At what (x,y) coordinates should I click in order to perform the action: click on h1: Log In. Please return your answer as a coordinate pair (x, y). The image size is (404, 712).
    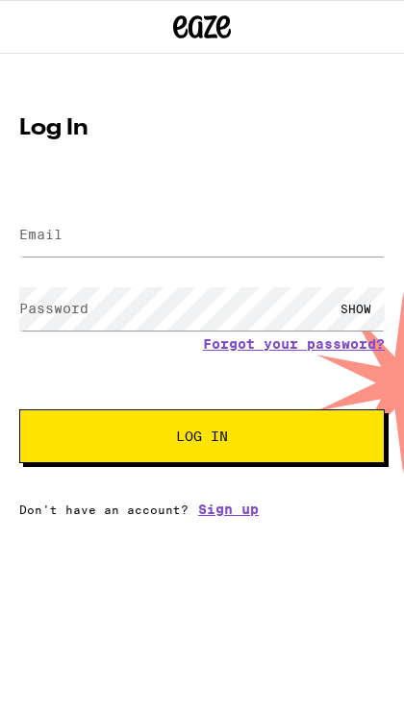
    Looking at the image, I should click on (202, 129).